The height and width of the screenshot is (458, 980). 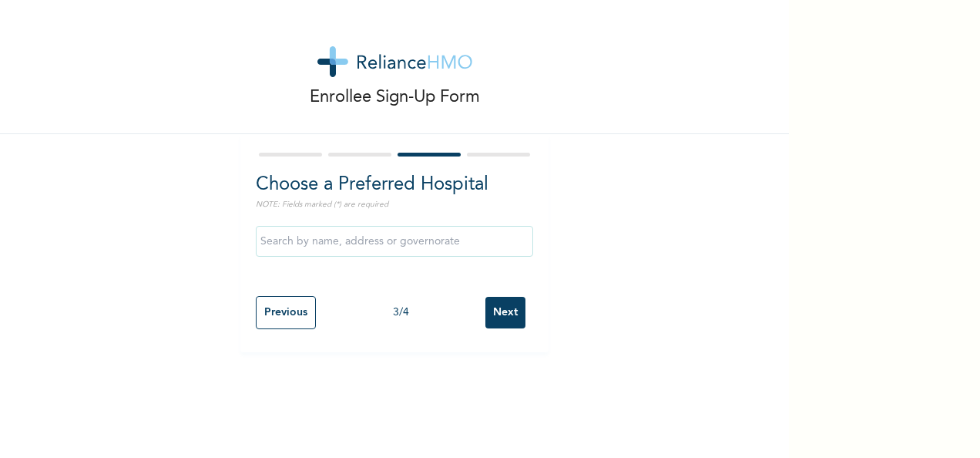 What do you see at coordinates (395, 61) in the screenshot?
I see `img: logo` at bounding box center [395, 61].